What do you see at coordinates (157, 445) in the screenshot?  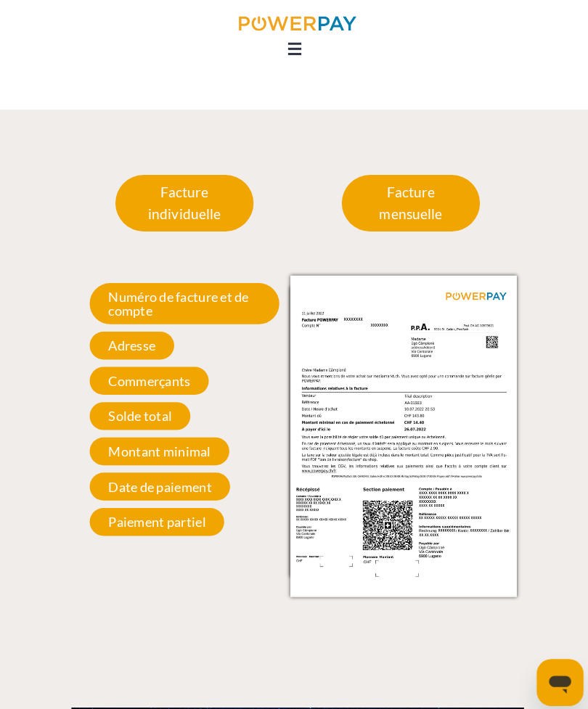 I see `span: Montant minimal` at bounding box center [157, 445].